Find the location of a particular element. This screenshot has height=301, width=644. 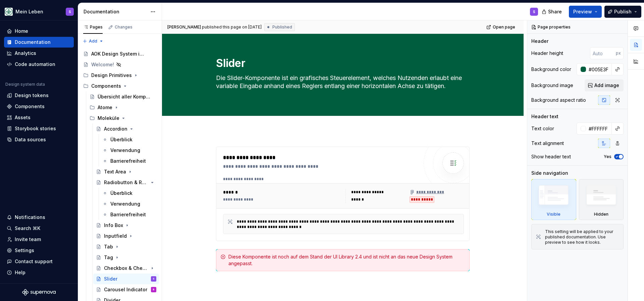

textarea: Die Slider-Komponente ist ein grafisches Steuerelement, welches Nutzenden erlaubt eine variable E... is located at coordinates (341, 86).